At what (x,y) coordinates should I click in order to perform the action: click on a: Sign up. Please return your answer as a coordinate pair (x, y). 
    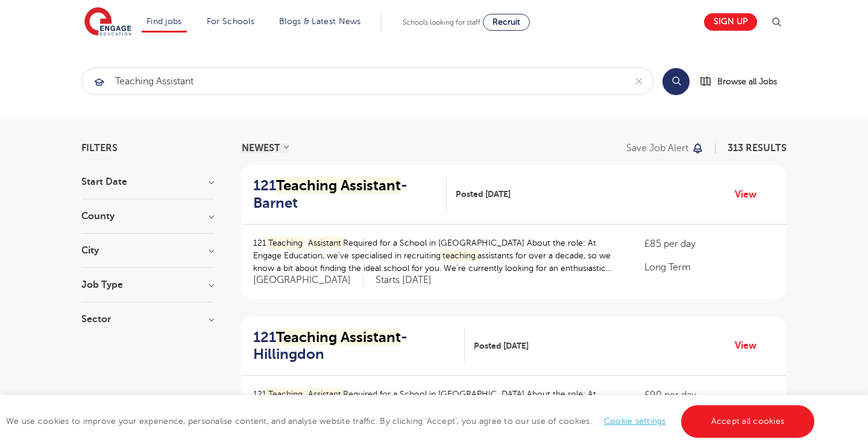
    Looking at the image, I should click on (731, 22).